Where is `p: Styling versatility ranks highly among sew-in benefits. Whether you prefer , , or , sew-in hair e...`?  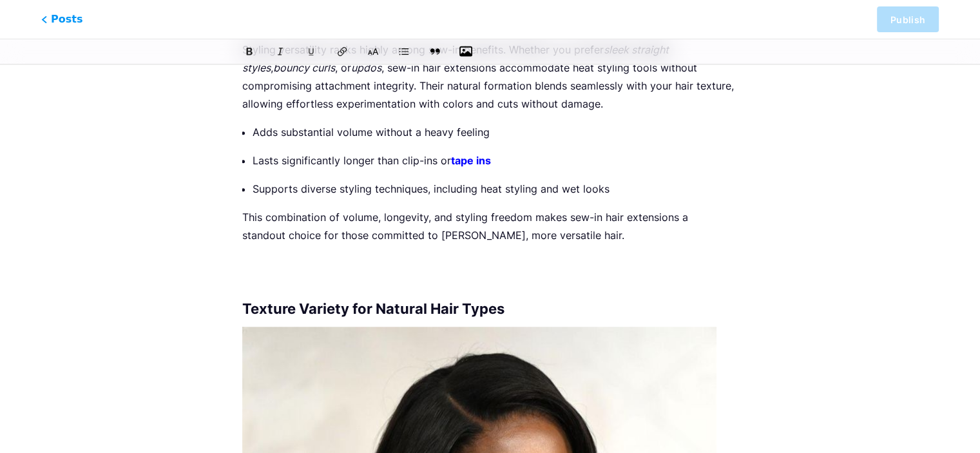 p: Styling versatility ranks highly among sew-in benefits. Whether you prefer , , or , sew-in hair e... is located at coordinates (490, 77).